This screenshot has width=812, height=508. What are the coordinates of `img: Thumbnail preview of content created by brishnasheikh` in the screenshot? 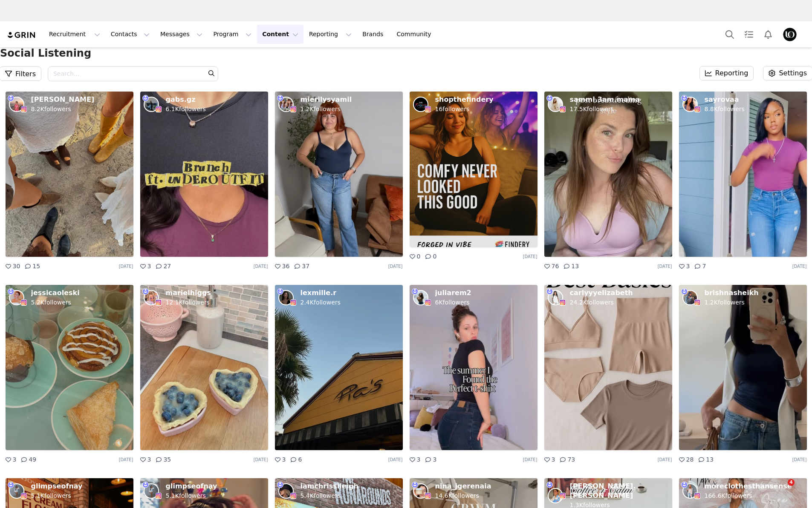 It's located at (743, 368).